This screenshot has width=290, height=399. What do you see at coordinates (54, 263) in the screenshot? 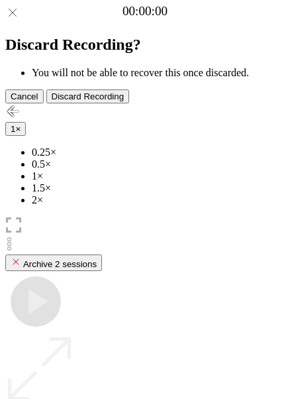
I see `button: Archive 2 sessions` at bounding box center [54, 263].